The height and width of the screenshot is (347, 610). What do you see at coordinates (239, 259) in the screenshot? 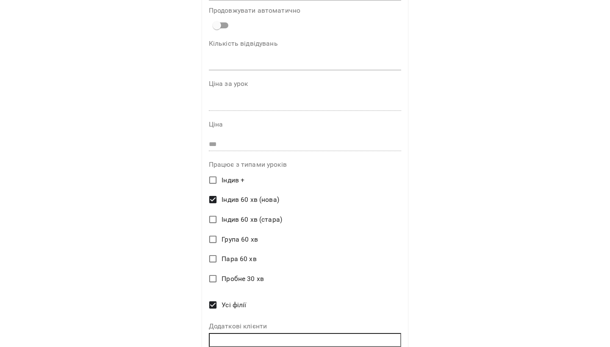
I see `span: Пара 60 хв` at bounding box center [239, 259].